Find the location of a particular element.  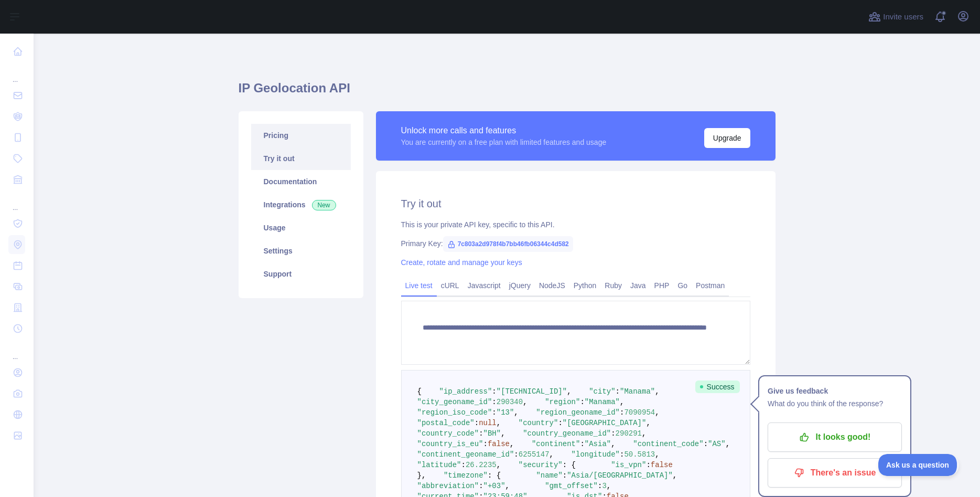

a: Pricing is located at coordinates (301, 135).